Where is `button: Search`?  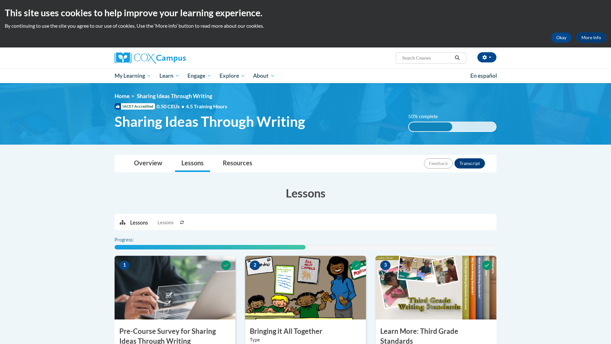 button: Search is located at coordinates (457, 58).